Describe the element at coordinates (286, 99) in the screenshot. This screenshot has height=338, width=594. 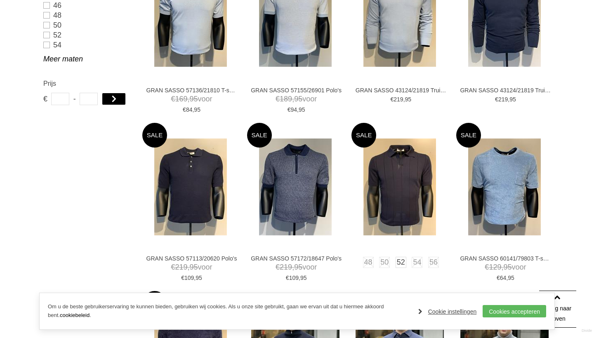
I see `span: 189` at that location.